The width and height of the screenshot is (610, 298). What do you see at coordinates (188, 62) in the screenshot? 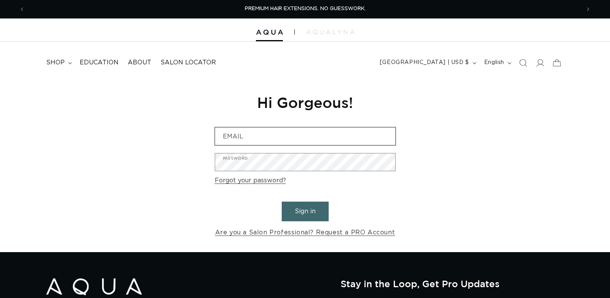
I see `a: Salon Locator` at bounding box center [188, 62].